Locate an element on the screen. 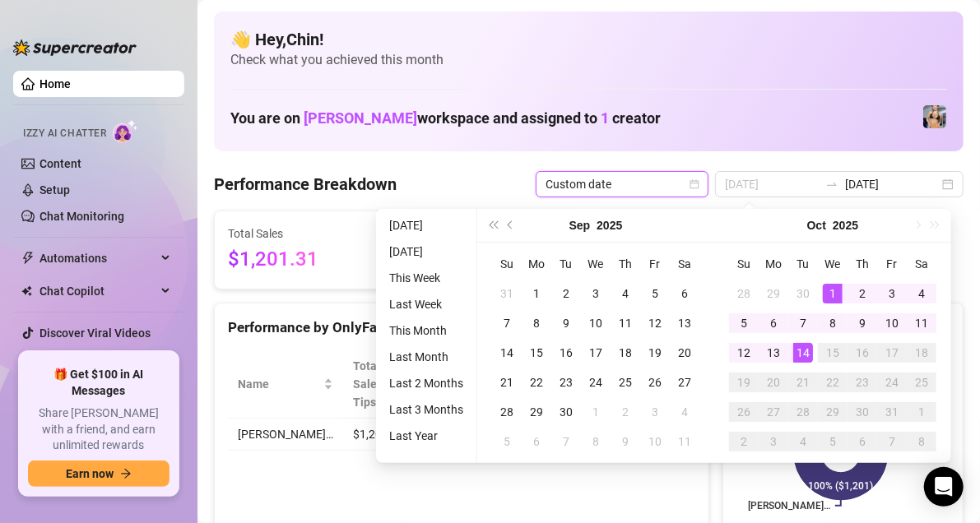 The height and width of the screenshot is (523, 980). th: Th is located at coordinates (862, 264).